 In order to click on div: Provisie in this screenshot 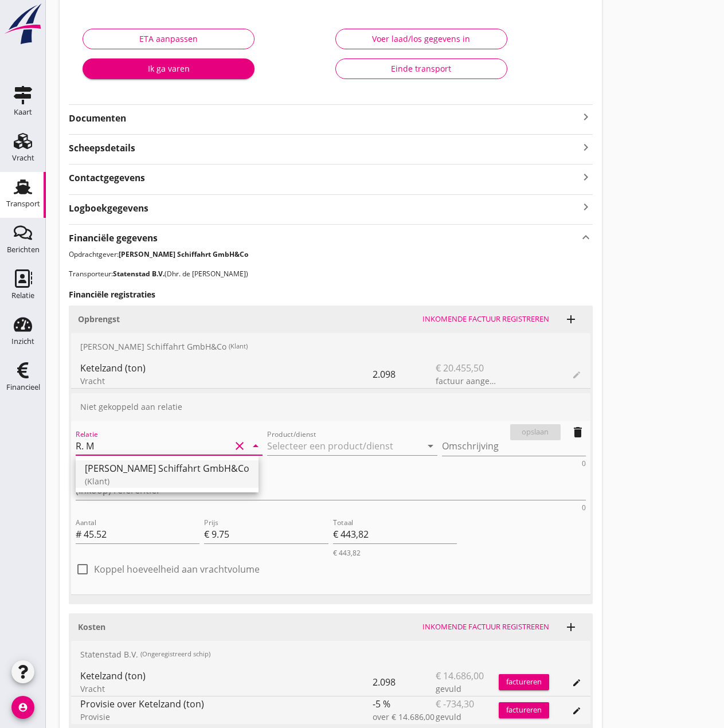, I will do `click(227, 717)`.